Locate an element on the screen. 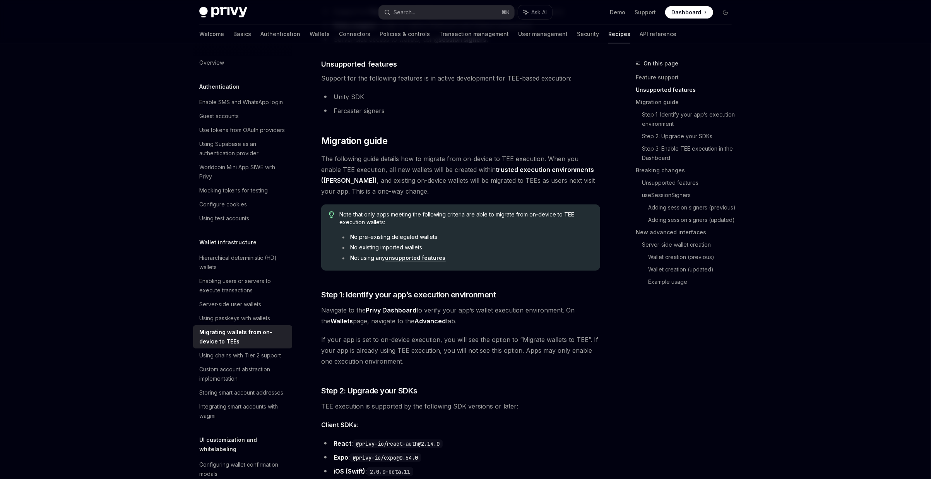 The image size is (931, 479). li: Farcaster signers is located at coordinates (461, 111).